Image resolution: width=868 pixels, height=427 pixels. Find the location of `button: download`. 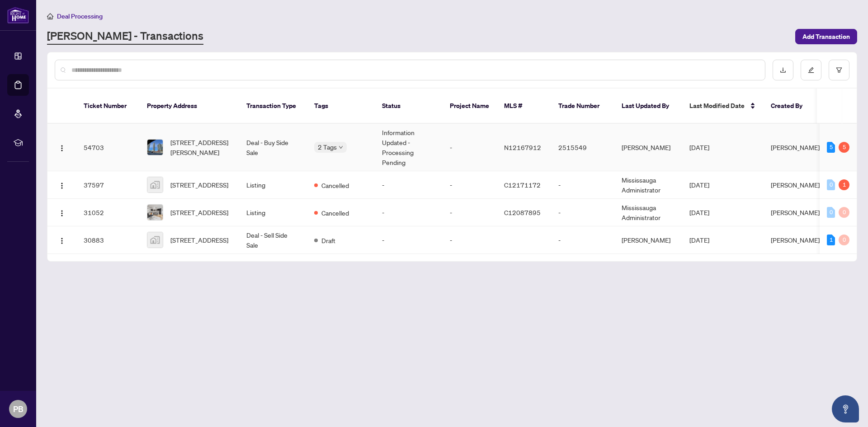

button: download is located at coordinates (783, 70).